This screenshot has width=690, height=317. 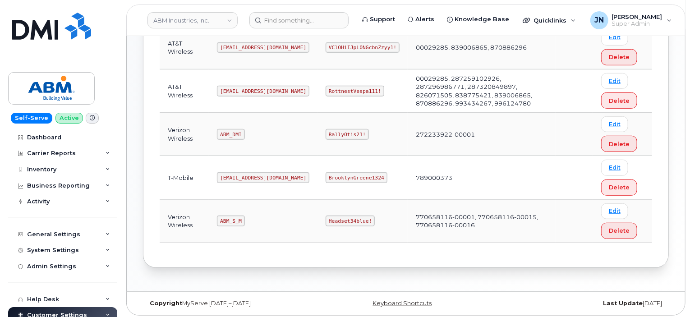 I want to click on input: Find something..., so click(x=299, y=20).